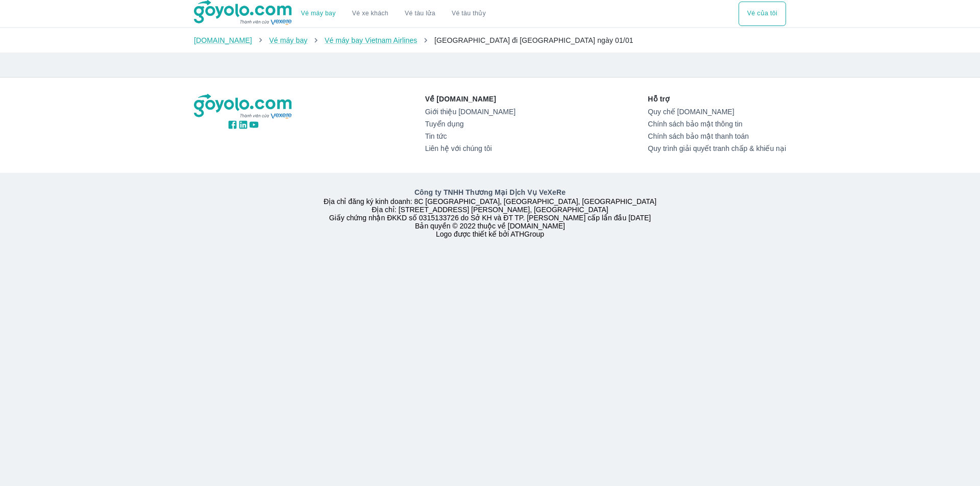 This screenshot has height=486, width=980. What do you see at coordinates (244, 107) in the screenshot?
I see `img: logo` at bounding box center [244, 107].